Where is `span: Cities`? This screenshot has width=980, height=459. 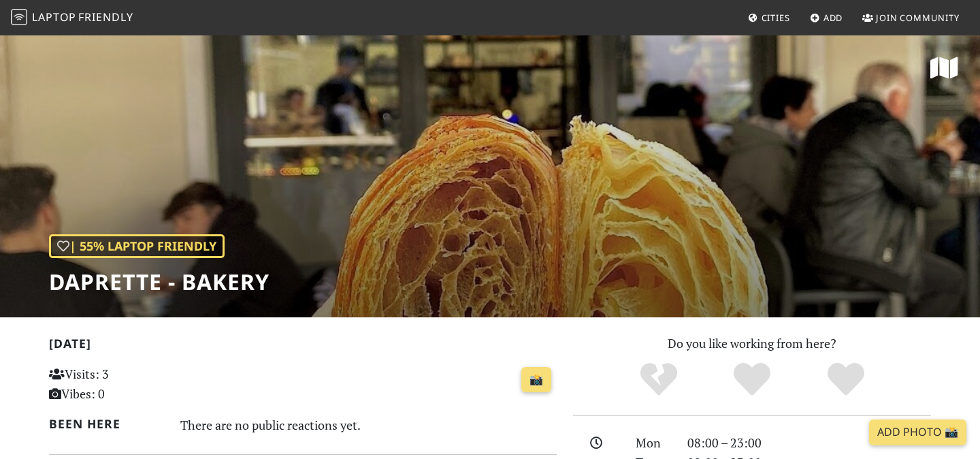 span: Cities is located at coordinates (776, 18).